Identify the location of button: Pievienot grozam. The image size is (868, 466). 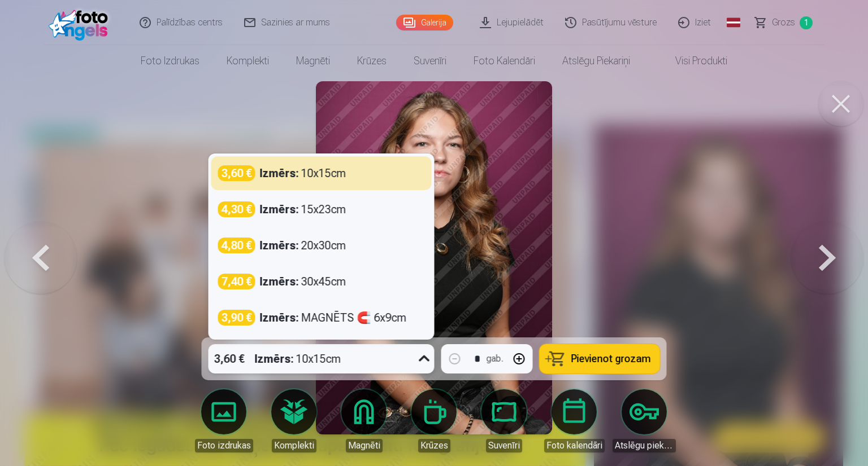
(600, 359).